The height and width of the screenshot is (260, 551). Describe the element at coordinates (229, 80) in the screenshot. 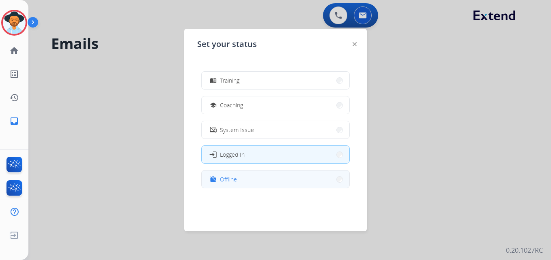

I see `span: Training` at that location.